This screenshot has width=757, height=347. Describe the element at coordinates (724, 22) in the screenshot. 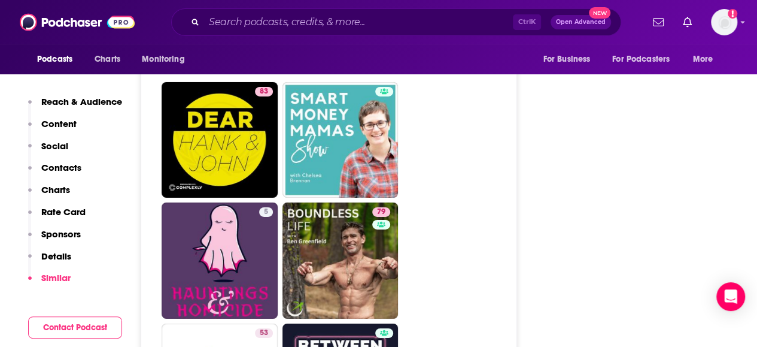

I see `img: User Profile` at that location.